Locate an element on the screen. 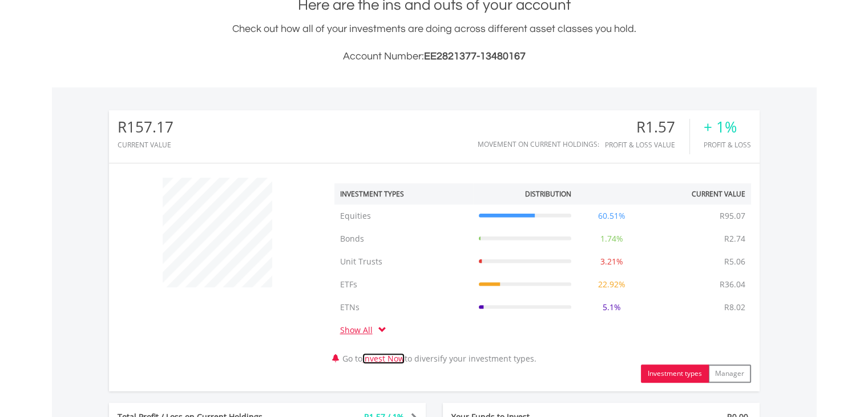 The width and height of the screenshot is (868, 417). div: Movement on Current Holdings: is located at coordinates (538, 144).